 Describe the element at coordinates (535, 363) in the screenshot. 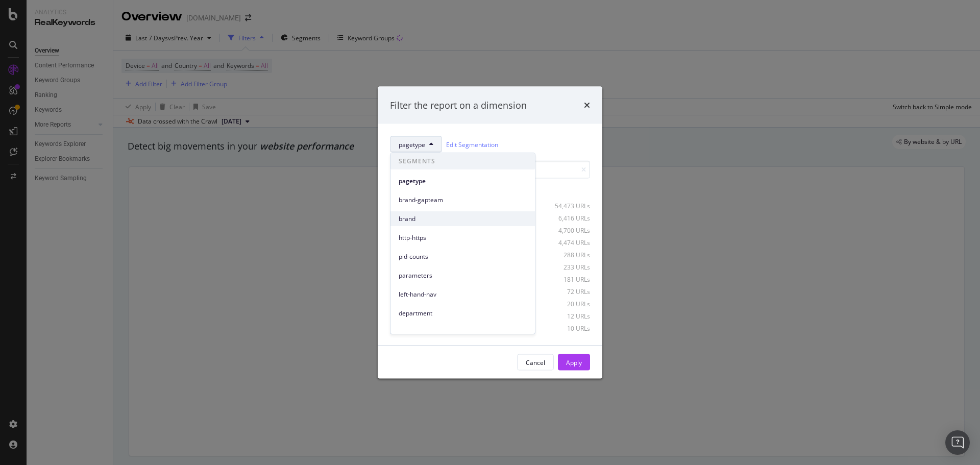

I see `button: Cancel` at that location.